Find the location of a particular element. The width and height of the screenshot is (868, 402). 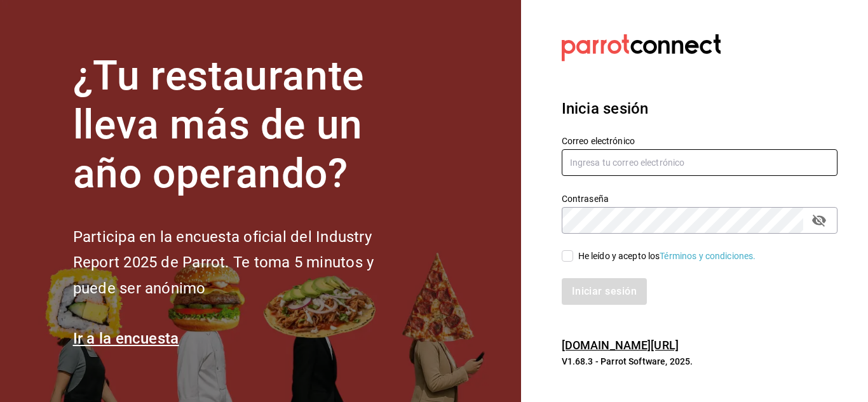

input: Ingresa tu correo electrónico is located at coordinates (700, 163).